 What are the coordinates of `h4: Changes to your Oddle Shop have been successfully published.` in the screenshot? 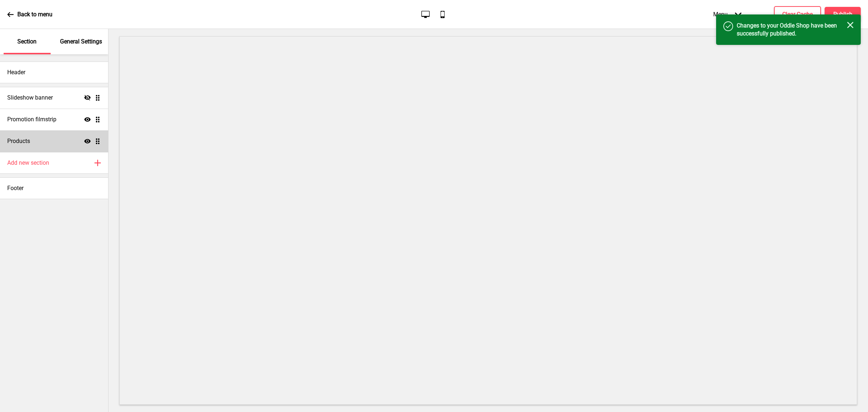 It's located at (791, 30).